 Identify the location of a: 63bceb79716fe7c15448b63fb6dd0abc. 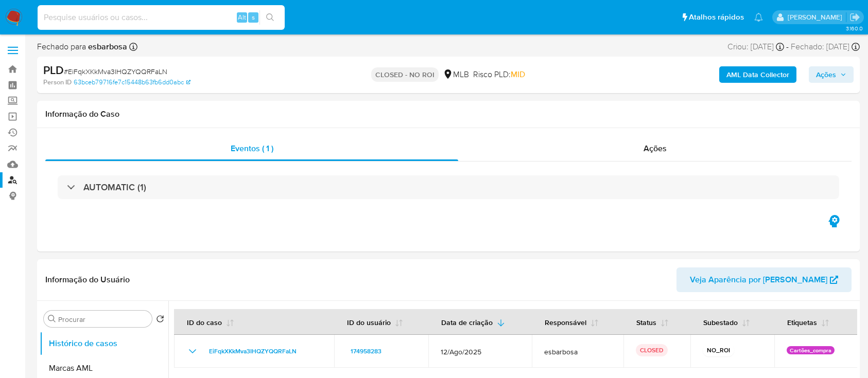
(132, 83).